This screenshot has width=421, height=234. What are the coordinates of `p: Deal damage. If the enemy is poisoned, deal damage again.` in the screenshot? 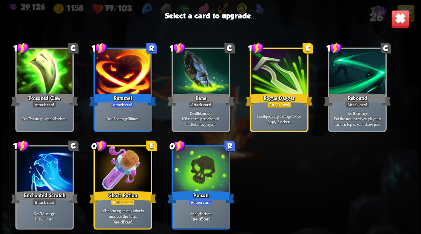 It's located at (200, 119).